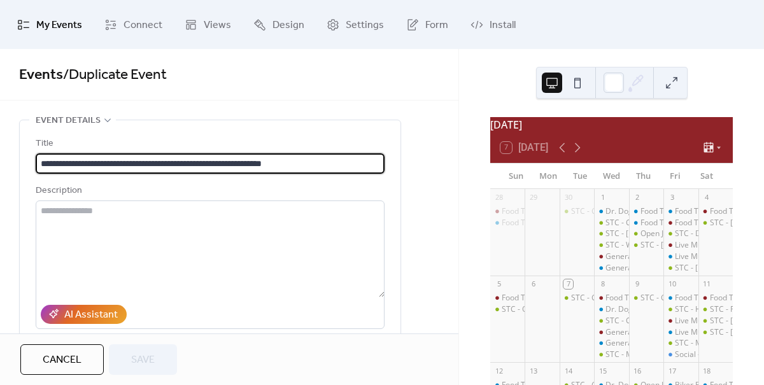 The width and height of the screenshot is (764, 385). I want to click on span: My Events, so click(59, 25).